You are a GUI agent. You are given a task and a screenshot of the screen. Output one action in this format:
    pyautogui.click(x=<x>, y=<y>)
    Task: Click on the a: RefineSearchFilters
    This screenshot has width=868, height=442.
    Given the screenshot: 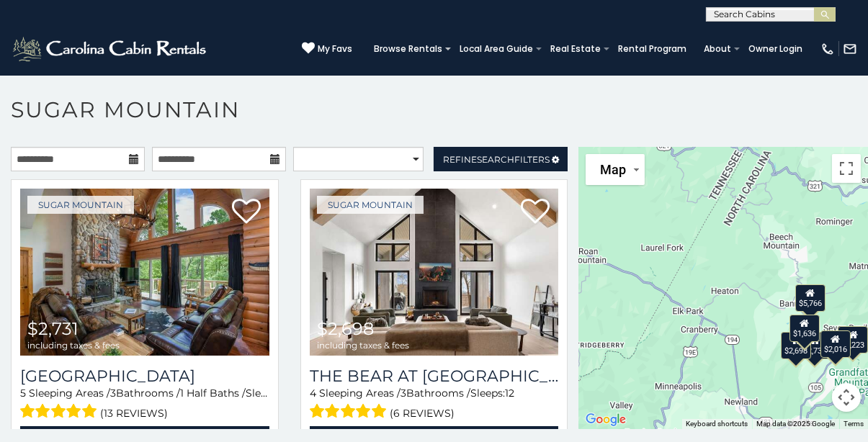 What is the action you would take?
    pyautogui.click(x=501, y=159)
    